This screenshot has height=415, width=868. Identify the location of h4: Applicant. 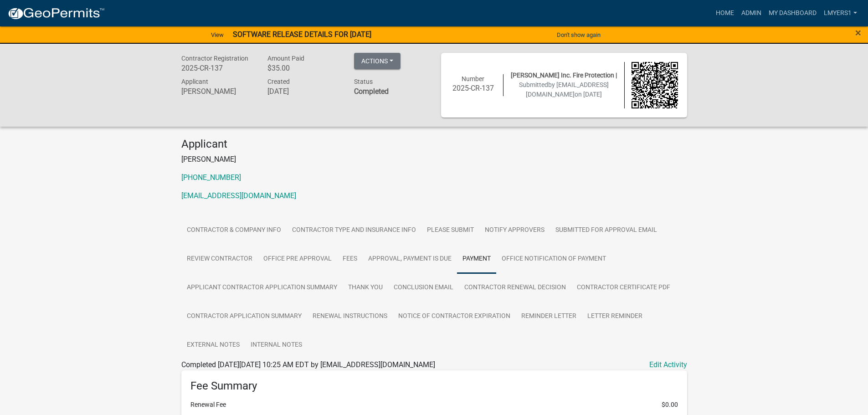
(434, 144).